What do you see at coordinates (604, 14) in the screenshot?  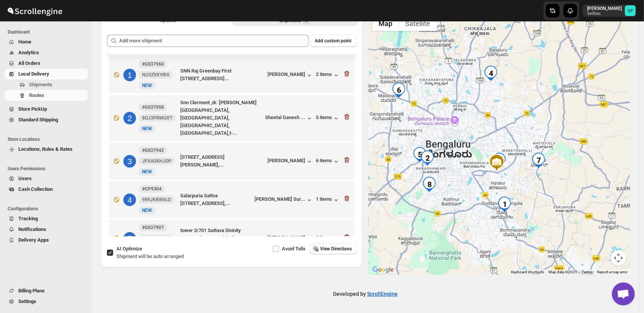 I see `p: 5e00ac` at bounding box center [604, 14].